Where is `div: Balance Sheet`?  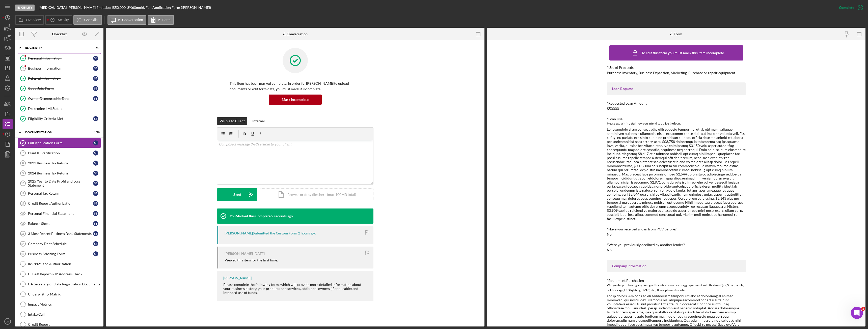 div: Balance Sheet is located at coordinates (61, 224).